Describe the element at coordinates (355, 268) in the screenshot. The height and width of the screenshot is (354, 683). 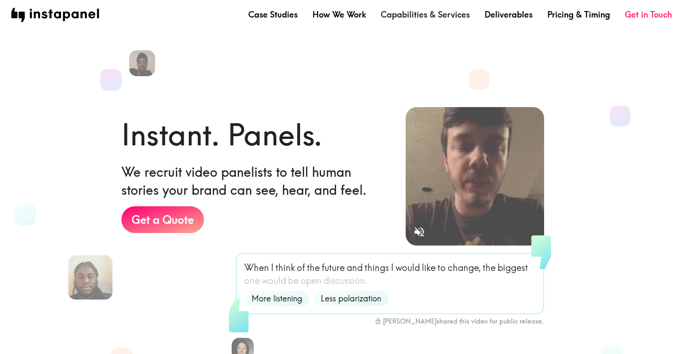
I see `span: and` at that location.